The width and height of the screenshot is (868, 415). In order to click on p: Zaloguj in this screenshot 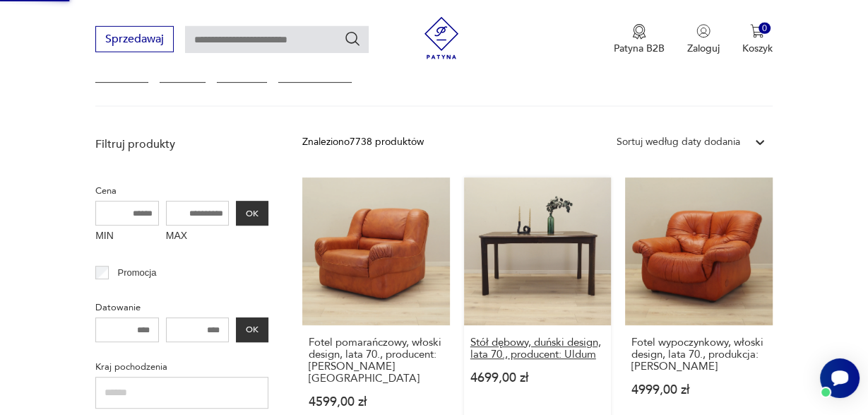, I will do `click(704, 48)`.